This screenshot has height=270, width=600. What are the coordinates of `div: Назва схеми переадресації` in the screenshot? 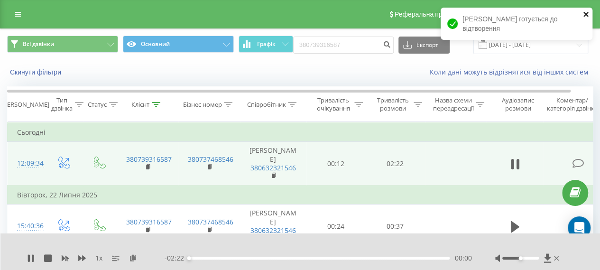 It's located at (453, 104).